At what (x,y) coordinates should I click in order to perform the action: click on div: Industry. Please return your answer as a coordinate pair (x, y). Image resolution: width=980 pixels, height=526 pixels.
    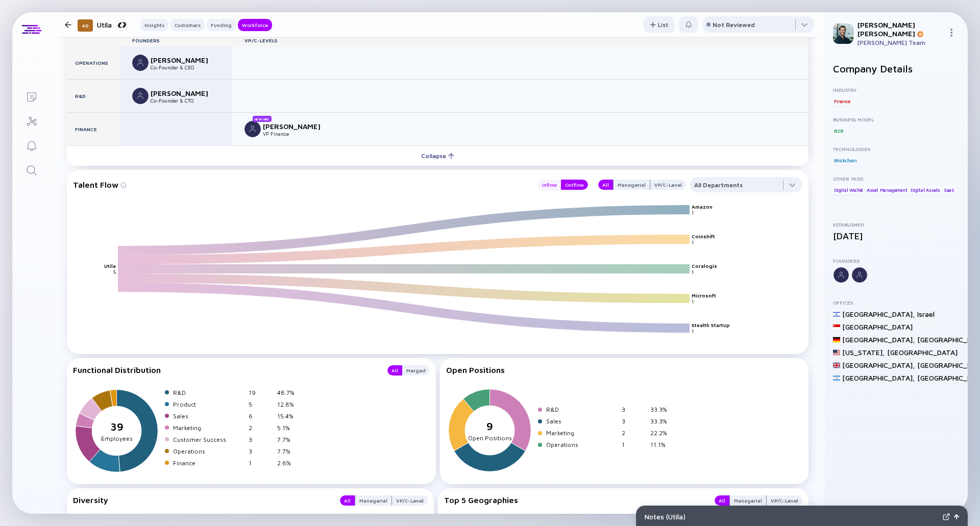
    Looking at the image, I should click on (896, 90).